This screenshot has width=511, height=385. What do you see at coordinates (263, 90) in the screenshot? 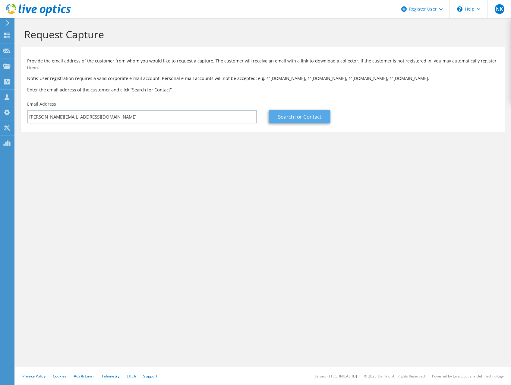
I see `h3: Enter the email address of the customer and click “Search for Contact”.` at bounding box center [263, 90].